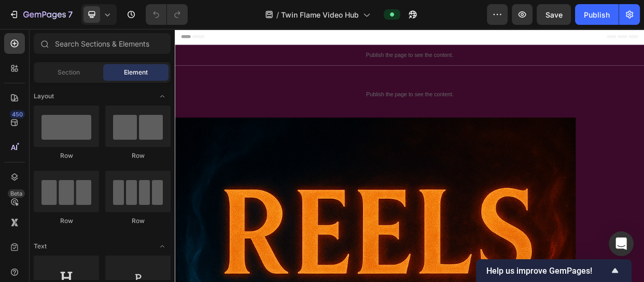 This screenshot has height=282, width=644. Describe the element at coordinates (554, 14) in the screenshot. I see `span: Save` at that location.